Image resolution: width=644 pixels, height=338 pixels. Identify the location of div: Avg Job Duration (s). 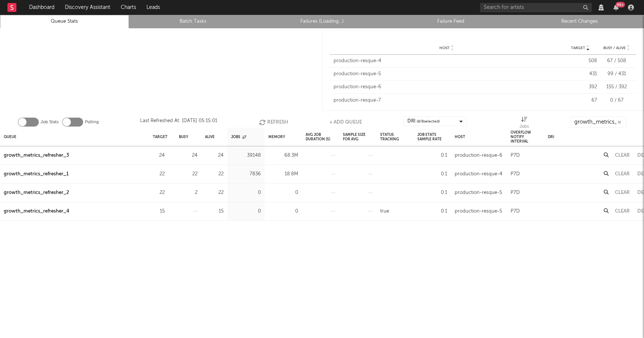
(321, 137).